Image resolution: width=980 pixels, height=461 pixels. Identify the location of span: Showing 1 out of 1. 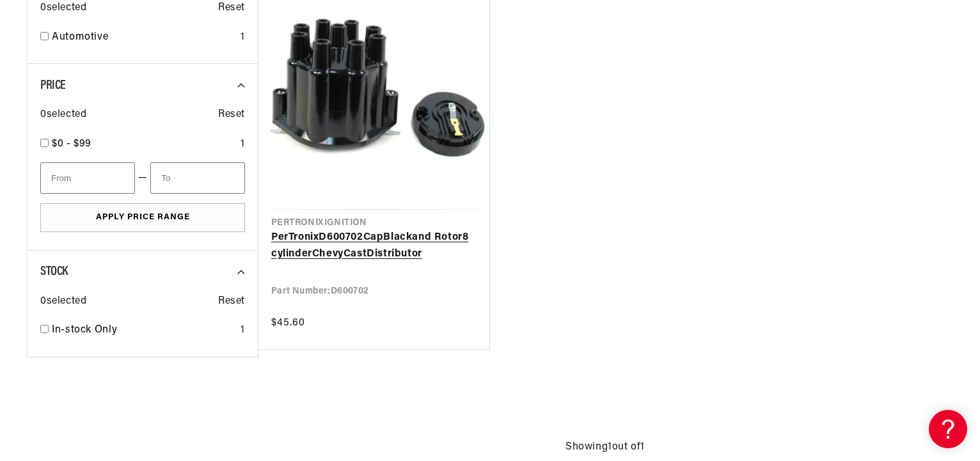
(606, 448).